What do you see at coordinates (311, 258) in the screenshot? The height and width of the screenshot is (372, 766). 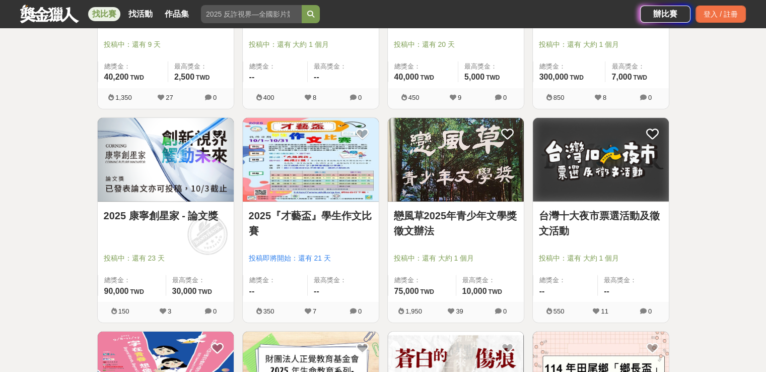 I see `span: 投稿即將開始：還有 21 天` at bounding box center [311, 258].